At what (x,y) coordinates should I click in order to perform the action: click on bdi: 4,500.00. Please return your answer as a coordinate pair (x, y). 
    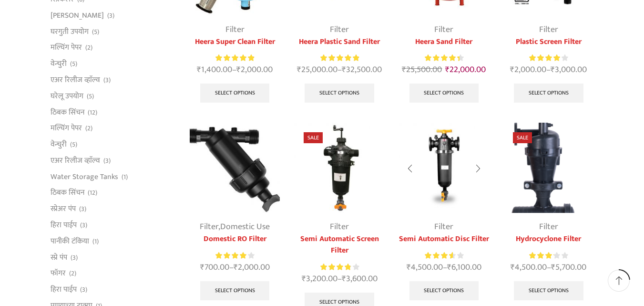
    Looking at the image, I should click on (425, 267).